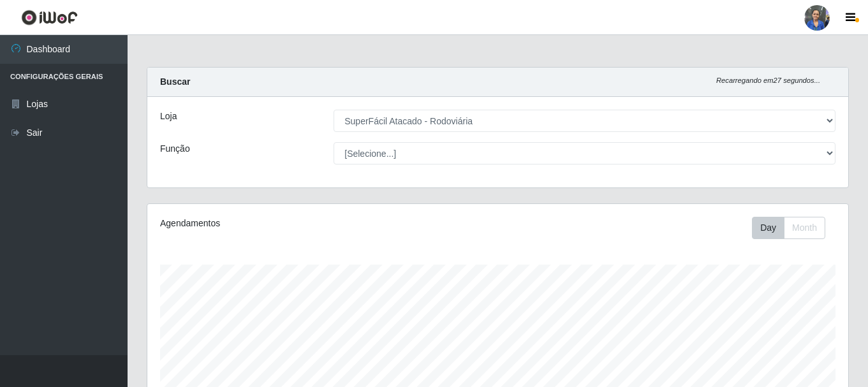 This screenshot has width=868, height=387. I want to click on i: Recarregando em 27 segundos..., so click(768, 80).